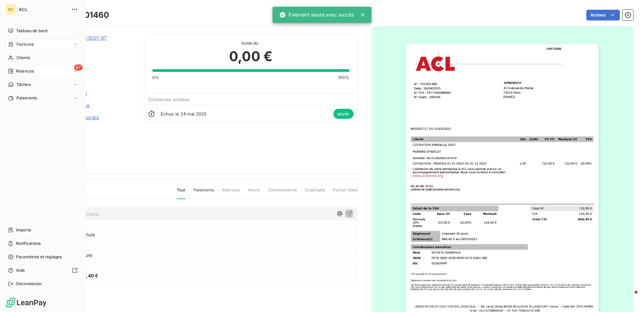 The height and width of the screenshot is (312, 644). I want to click on span: 866,40 €, so click(88, 275).